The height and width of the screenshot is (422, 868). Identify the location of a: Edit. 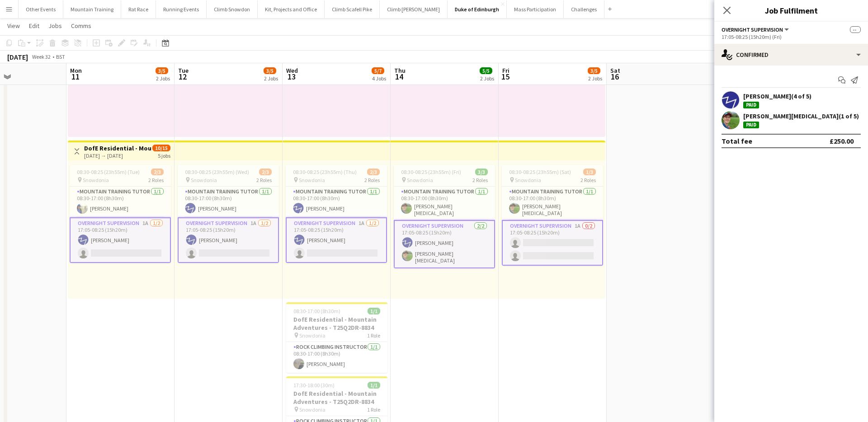
(34, 26).